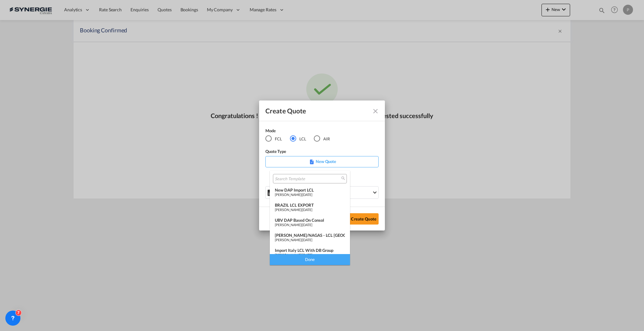 The image size is (644, 331). I want to click on div: BRAZIL LCL EXPORT, so click(310, 205).